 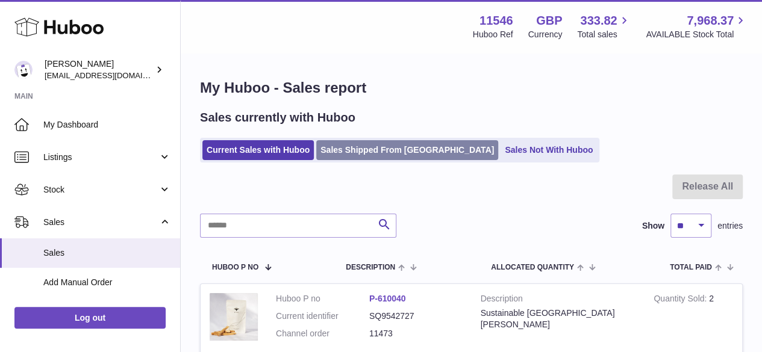 I want to click on a: Log out, so click(x=90, y=318).